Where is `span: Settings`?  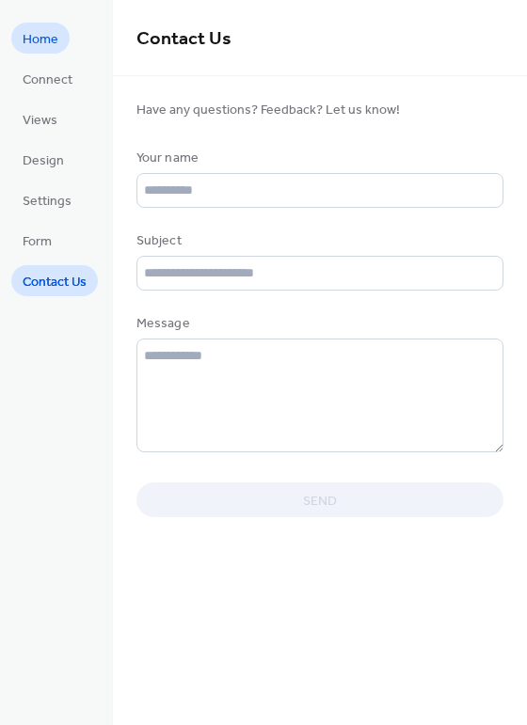 span: Settings is located at coordinates (47, 201).